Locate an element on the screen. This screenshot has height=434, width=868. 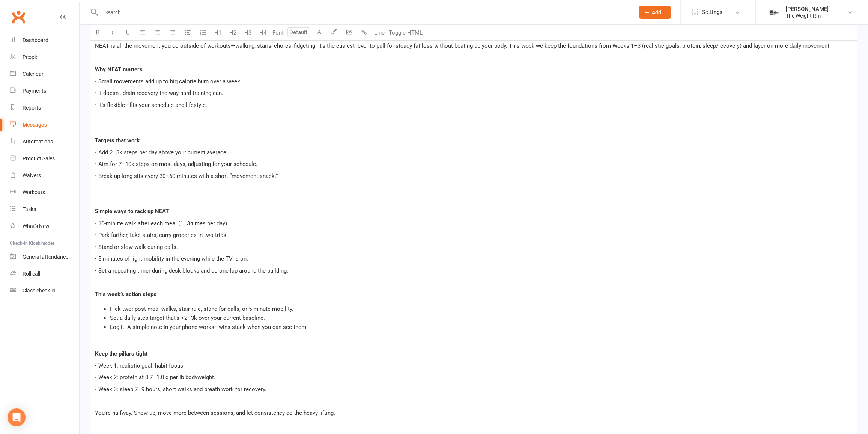
span: Pick two: post-meal walks, stair rule, stand-for-calls, or 5-minute mobility. is located at coordinates (202, 309).